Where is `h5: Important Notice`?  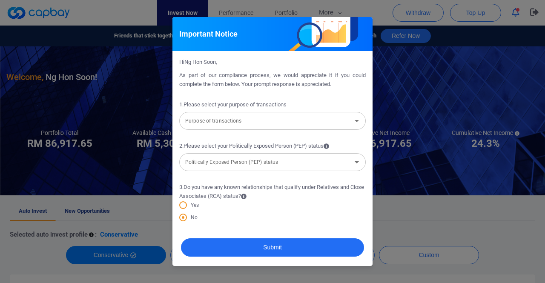 h5: Important Notice is located at coordinates (208, 34).